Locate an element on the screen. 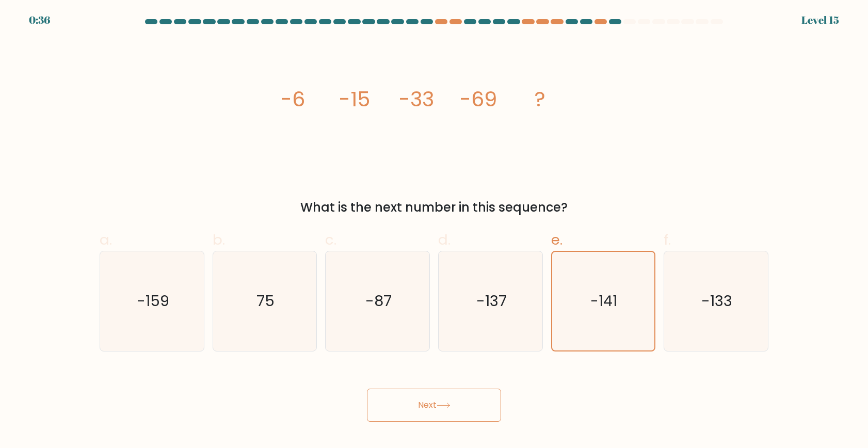 This screenshot has height=448, width=868. tspan: -15 is located at coordinates (354, 99).